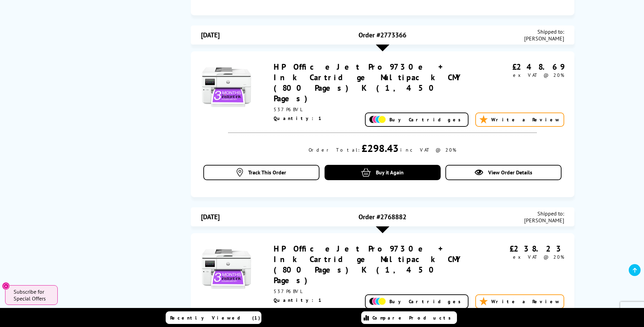  What do you see at coordinates (510, 172) in the screenshot?
I see `span: View Order Details` at bounding box center [510, 172].